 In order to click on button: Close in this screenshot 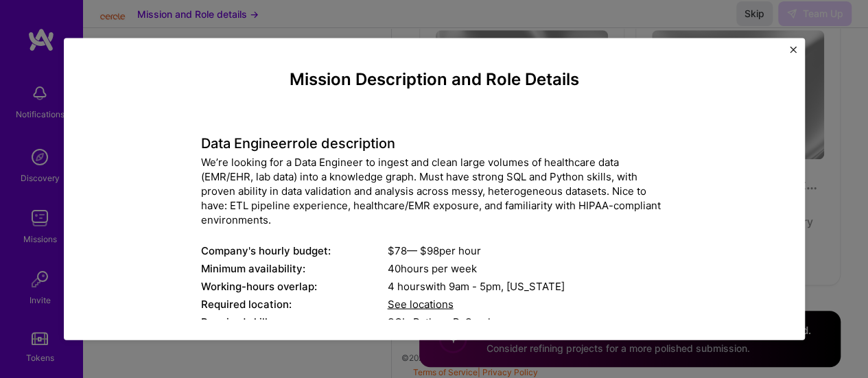, I will do `click(793, 53)`.